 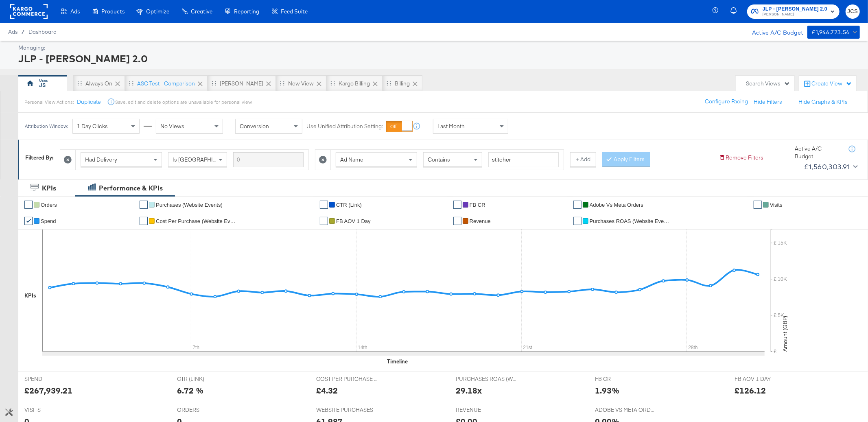 What do you see at coordinates (776, 205) in the screenshot?
I see `span: Visits` at bounding box center [776, 205].